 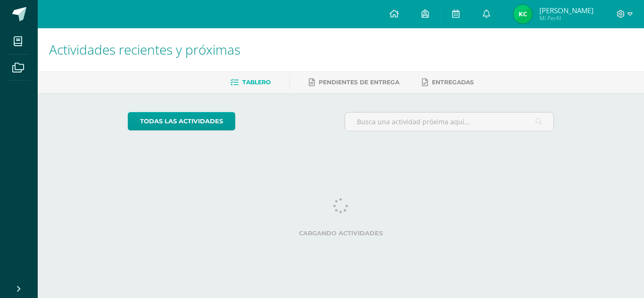 I want to click on img: 3979f73ce01c0057c0f12db21d0dd0a0.png, so click(x=523, y=14).